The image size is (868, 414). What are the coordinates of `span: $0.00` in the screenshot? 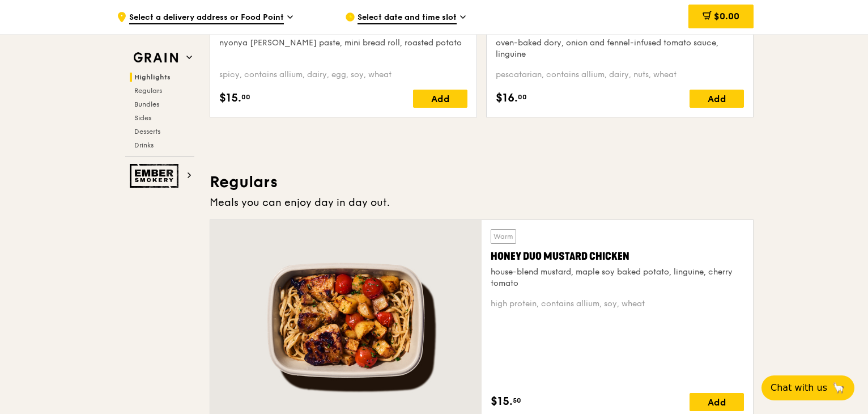 It's located at (726, 16).